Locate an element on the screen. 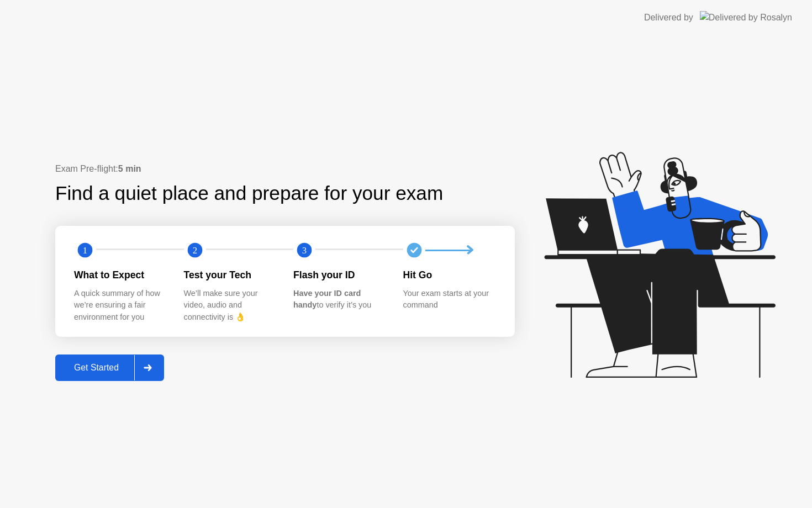  div: Test your Tech is located at coordinates (230, 275).